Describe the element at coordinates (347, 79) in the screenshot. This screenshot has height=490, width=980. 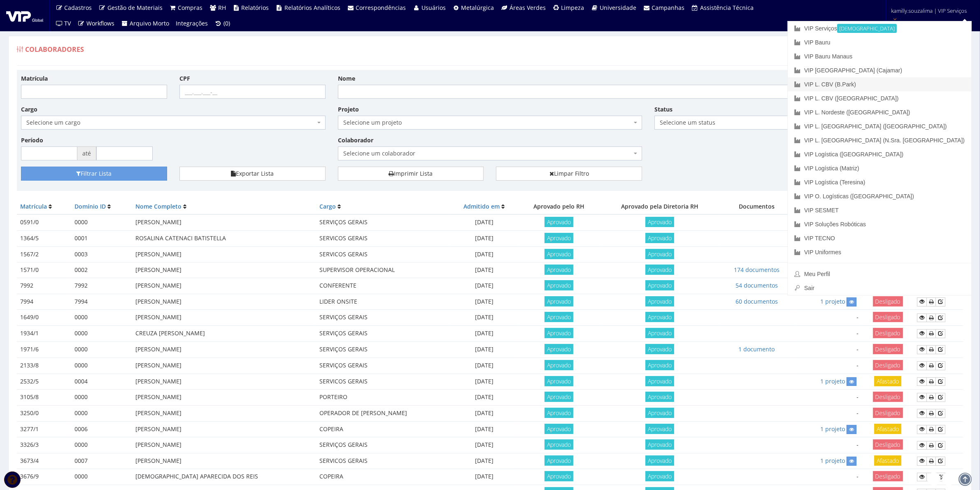
I see `label: Nome` at that location.